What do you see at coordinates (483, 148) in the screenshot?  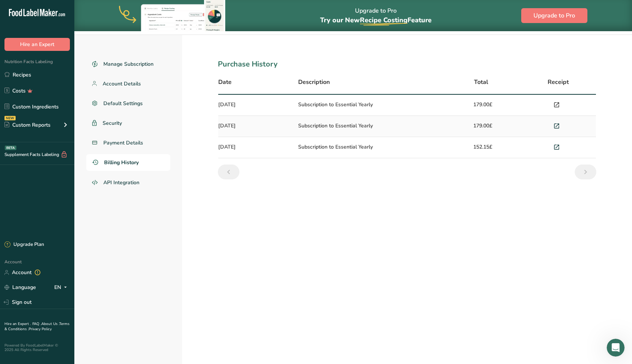 I see `td: 152.15£` at bounding box center [483, 148].